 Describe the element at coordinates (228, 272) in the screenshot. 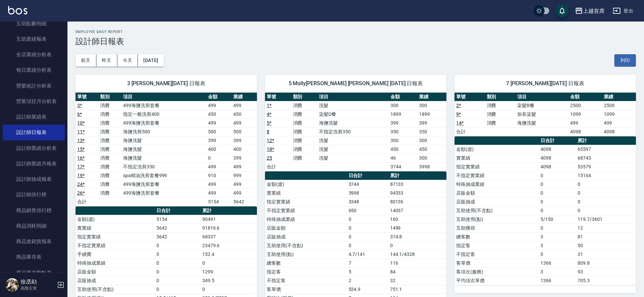

I see `td: 1299` at that location.